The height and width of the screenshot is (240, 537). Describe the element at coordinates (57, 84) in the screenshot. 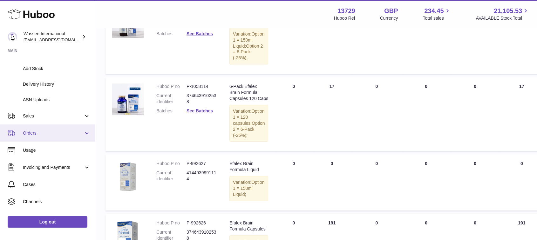

I see `span: Delivery History` at that location.